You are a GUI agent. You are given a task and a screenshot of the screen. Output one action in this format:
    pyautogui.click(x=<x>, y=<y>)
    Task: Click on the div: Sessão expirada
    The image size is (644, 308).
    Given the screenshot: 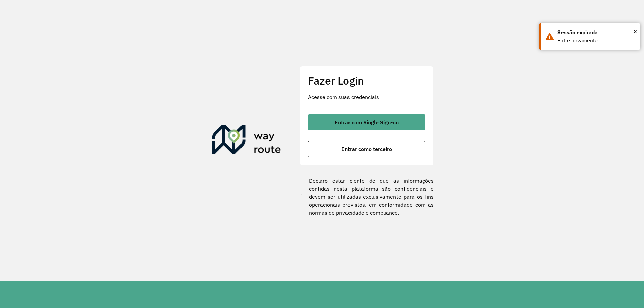 What is the action you would take?
    pyautogui.click(x=596, y=33)
    